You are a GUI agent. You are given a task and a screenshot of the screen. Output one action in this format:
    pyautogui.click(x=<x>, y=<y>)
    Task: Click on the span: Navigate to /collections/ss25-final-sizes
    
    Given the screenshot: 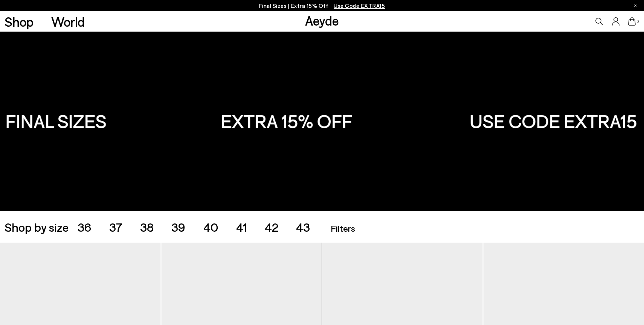 What is the action you would take?
    pyautogui.click(x=359, y=5)
    